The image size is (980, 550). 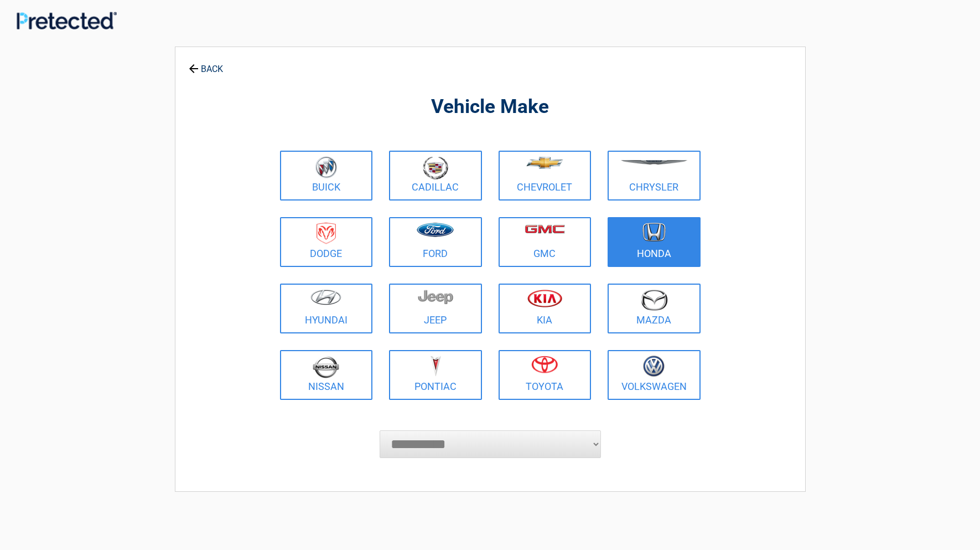 I want to click on img: dodge, so click(x=326, y=233).